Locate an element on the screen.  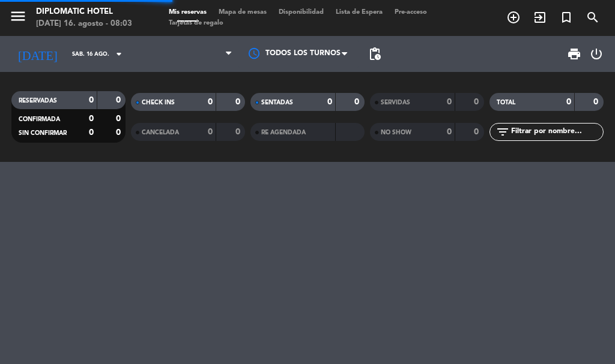
span: SENTADAS is located at coordinates (277, 103).